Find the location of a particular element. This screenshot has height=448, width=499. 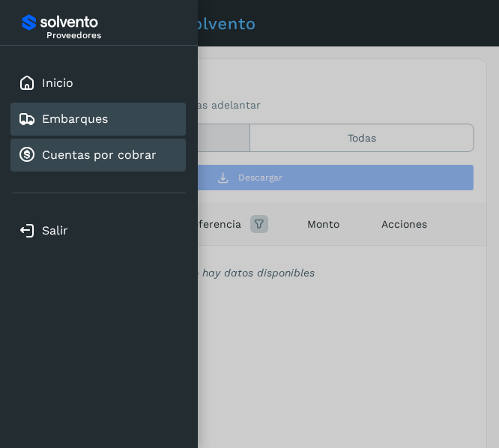

a: Embarques is located at coordinates (75, 119).